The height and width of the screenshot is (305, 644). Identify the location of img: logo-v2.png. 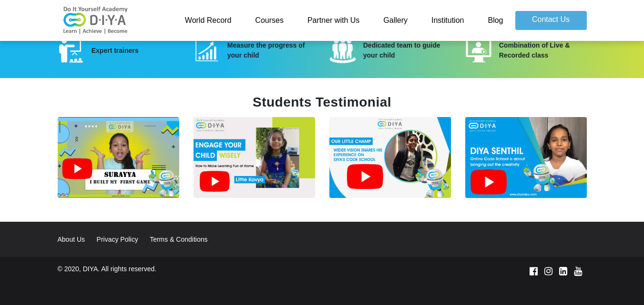
(96, 21).